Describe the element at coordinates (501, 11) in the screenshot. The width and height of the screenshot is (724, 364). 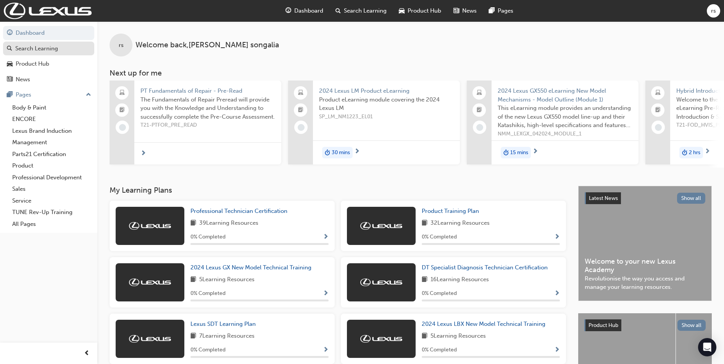
I see `a: pages-iconPages` at that location.